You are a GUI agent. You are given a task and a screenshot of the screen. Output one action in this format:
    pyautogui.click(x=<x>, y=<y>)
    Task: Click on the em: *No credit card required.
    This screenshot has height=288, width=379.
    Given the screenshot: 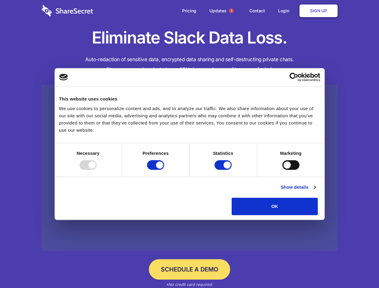 What is the action you would take?
    pyautogui.click(x=189, y=284)
    